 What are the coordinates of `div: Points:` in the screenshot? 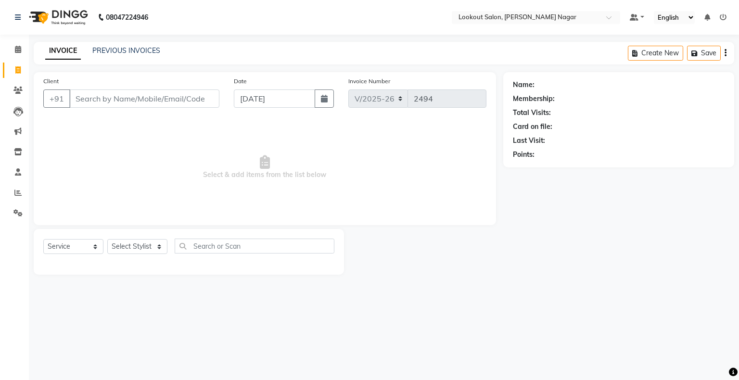 It's located at (523, 154).